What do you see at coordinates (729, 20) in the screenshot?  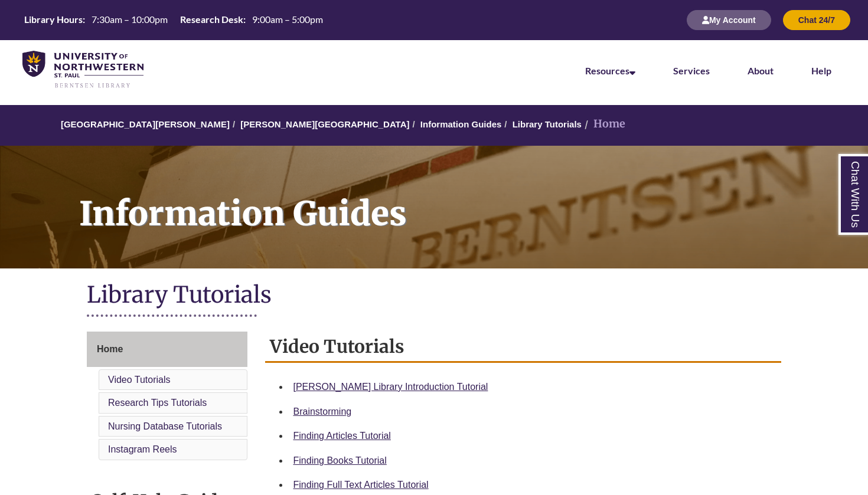 I see `button: My Account` at bounding box center [729, 20].